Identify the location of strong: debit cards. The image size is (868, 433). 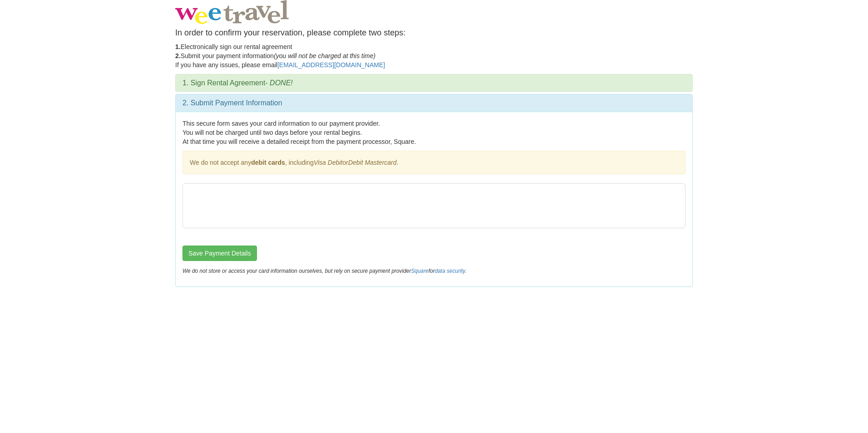
(268, 163).